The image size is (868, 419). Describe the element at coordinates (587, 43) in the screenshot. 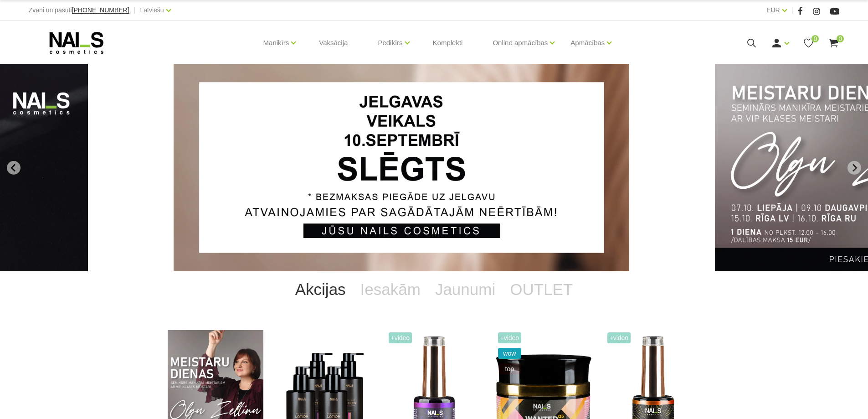

I see `a: Apmācības` at that location.